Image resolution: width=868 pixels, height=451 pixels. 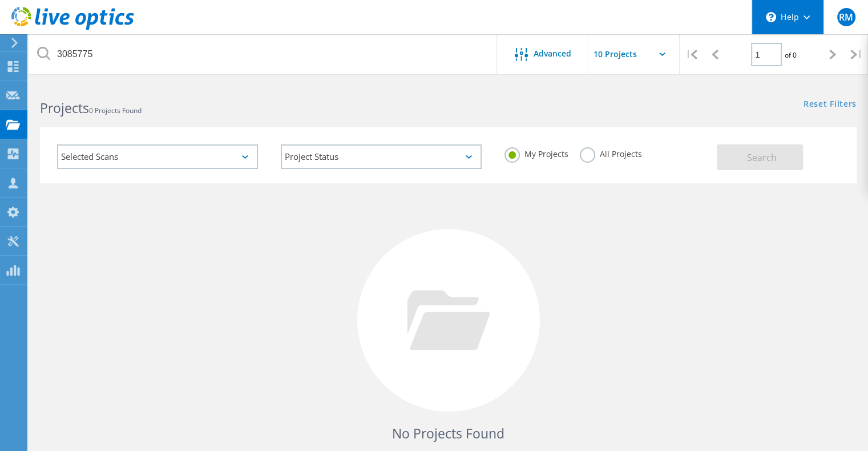 I want to click on b: Projects, so click(x=64, y=108).